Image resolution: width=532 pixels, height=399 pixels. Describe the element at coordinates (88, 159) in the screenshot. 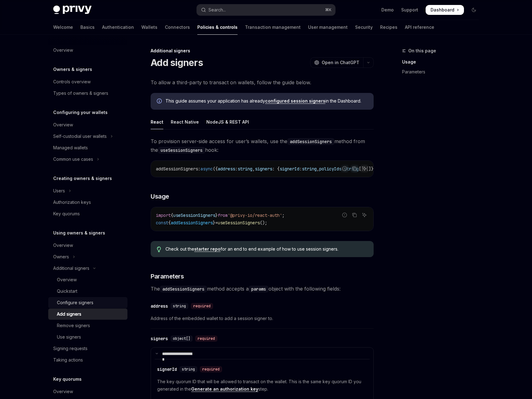

I see `button: Toggle Common use cases section` at that location.